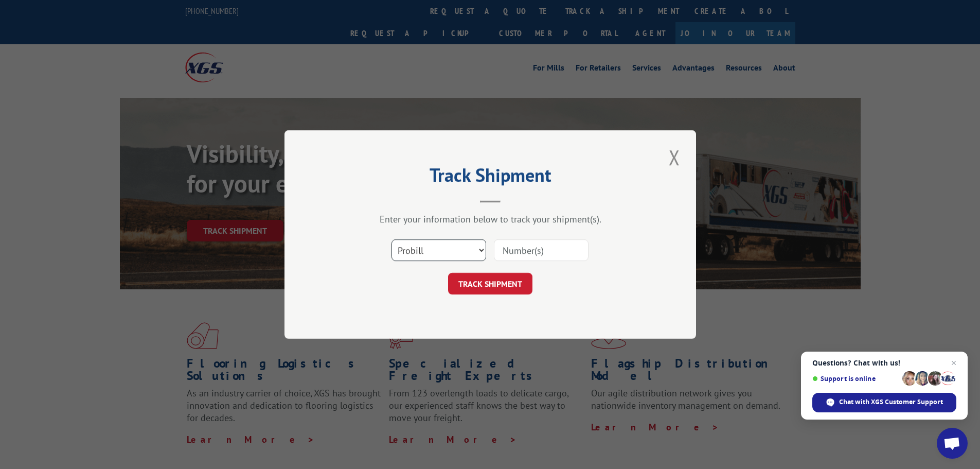 This screenshot has width=980, height=469. I want to click on h2: Track Shipment, so click(490, 178).